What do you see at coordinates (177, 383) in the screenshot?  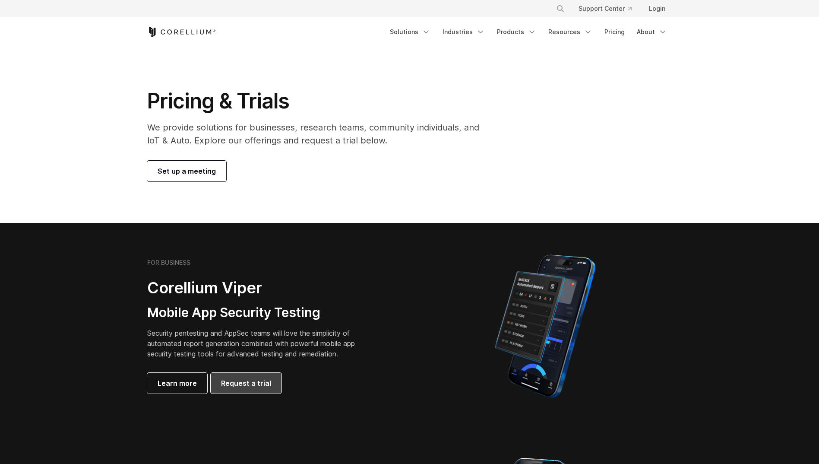 I see `span: Learn more` at bounding box center [177, 383].